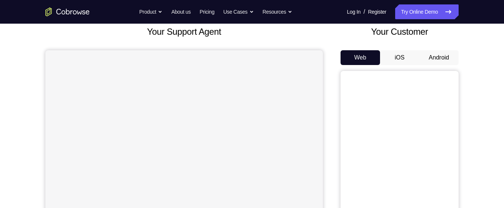 The height and width of the screenshot is (208, 504). I want to click on a: Try Online Demo, so click(427, 12).